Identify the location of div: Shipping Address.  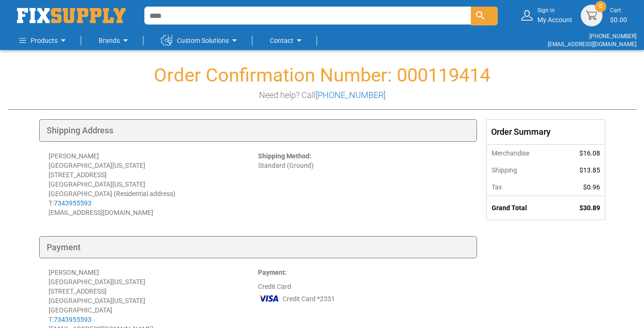
(258, 130).